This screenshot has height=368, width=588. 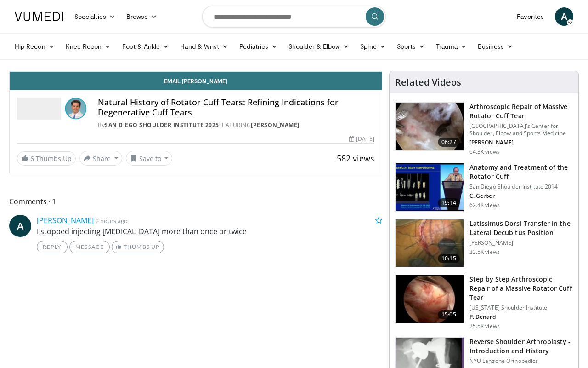 I want to click on a: 6 Thumbs Up, so click(x=46, y=158).